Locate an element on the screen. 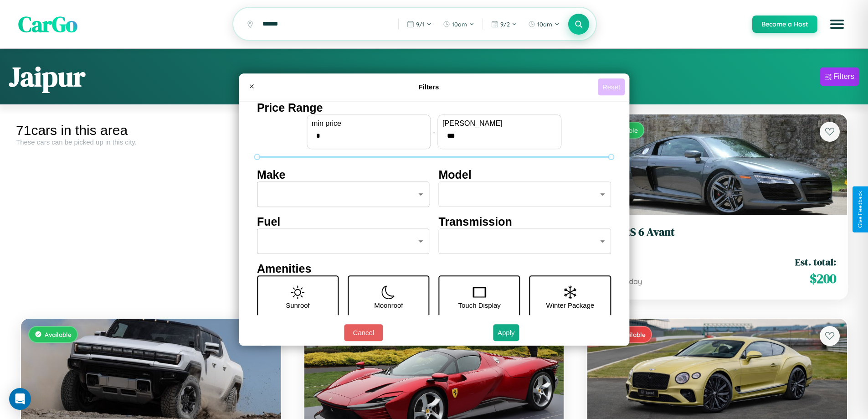  div: Filters is located at coordinates (844, 76).